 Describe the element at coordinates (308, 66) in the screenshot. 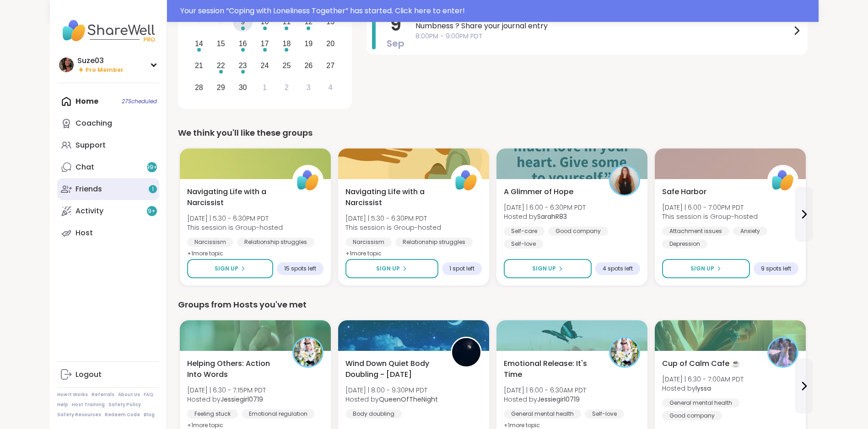

I see `div: 26` at that location.